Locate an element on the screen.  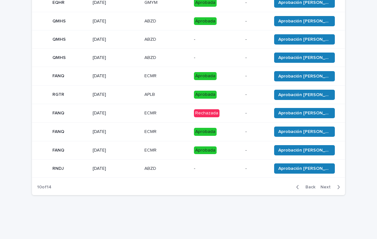
p: RGTR is located at coordinates (59, 94).